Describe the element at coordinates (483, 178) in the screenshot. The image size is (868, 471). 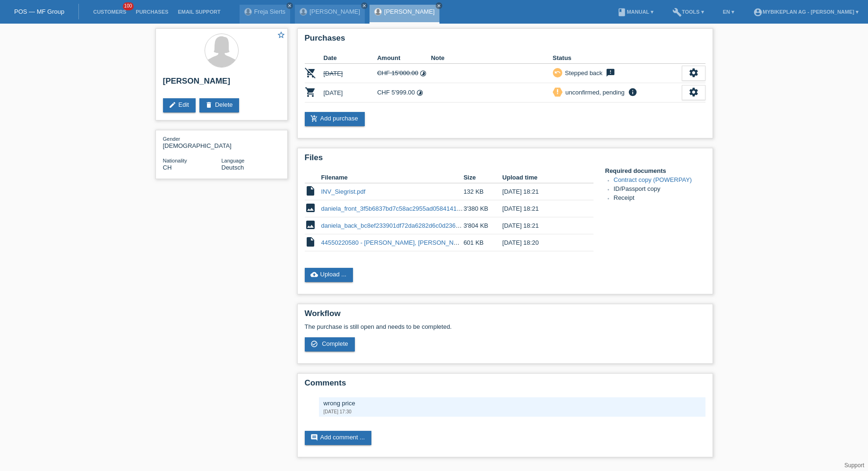
I see `th: Size` at that location.